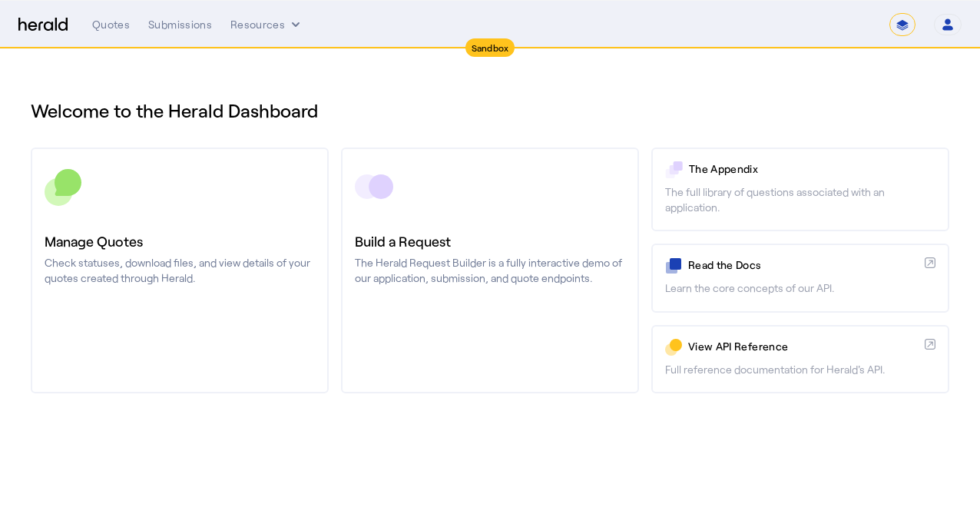 This screenshot has height=524, width=980. I want to click on p: View API Reference, so click(803, 347).